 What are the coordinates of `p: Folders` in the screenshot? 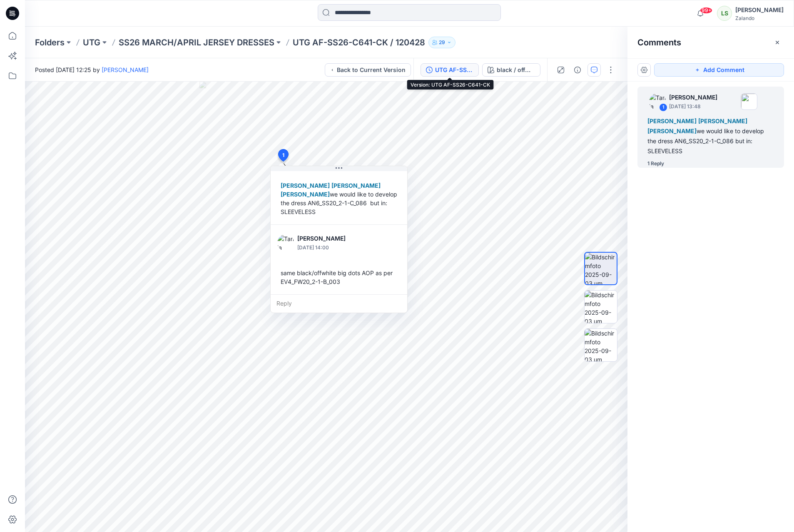 It's located at (50, 43).